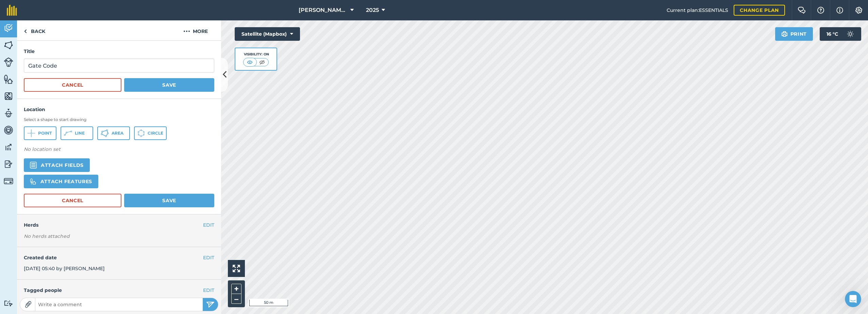 The image size is (868, 314). Describe the element at coordinates (119, 226) in the screenshot. I see `button: News` at that location.